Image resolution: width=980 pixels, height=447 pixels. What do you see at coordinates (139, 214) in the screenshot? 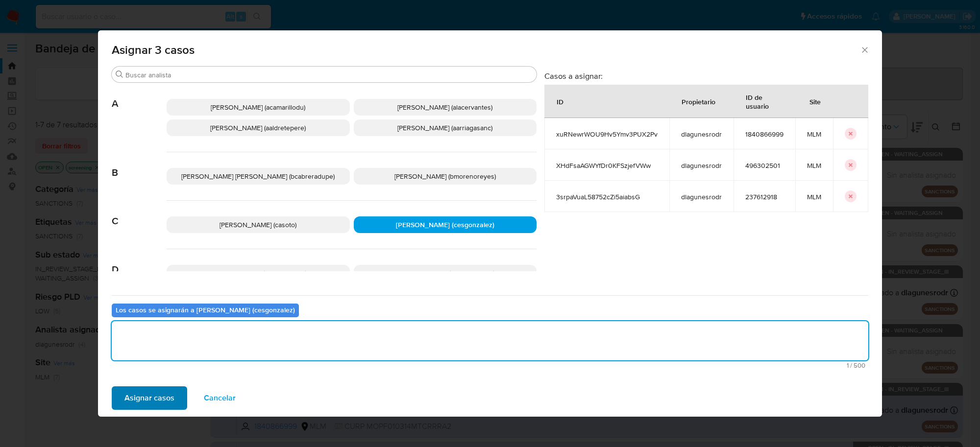
I see `span: C` at bounding box center [139, 214].